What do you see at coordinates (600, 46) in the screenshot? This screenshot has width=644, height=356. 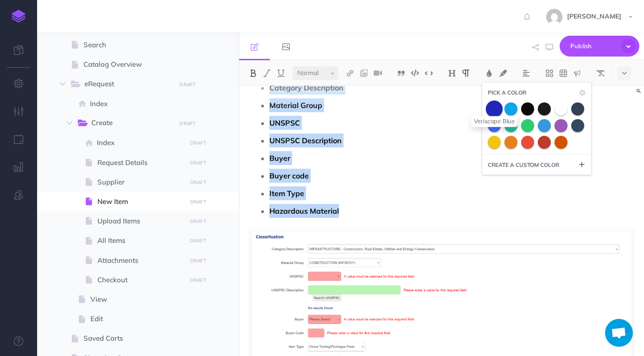 I see `button: Publish` at bounding box center [600, 46].